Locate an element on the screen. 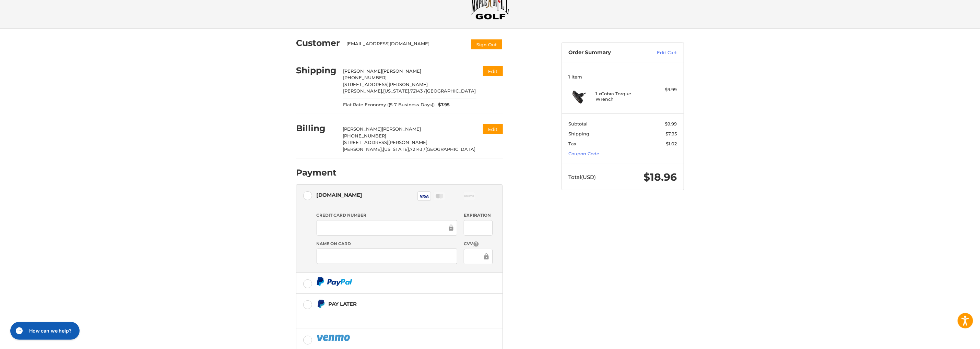 This screenshot has height=349, width=980. span: $18.96 is located at coordinates (660, 177).